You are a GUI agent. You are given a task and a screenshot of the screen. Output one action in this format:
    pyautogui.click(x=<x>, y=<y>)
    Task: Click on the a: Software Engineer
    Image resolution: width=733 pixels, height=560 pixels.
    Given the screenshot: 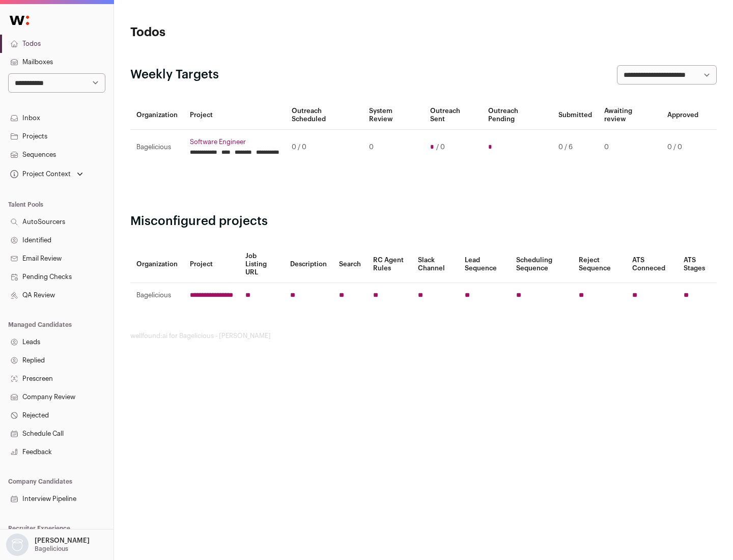 What is the action you would take?
    pyautogui.click(x=235, y=142)
    